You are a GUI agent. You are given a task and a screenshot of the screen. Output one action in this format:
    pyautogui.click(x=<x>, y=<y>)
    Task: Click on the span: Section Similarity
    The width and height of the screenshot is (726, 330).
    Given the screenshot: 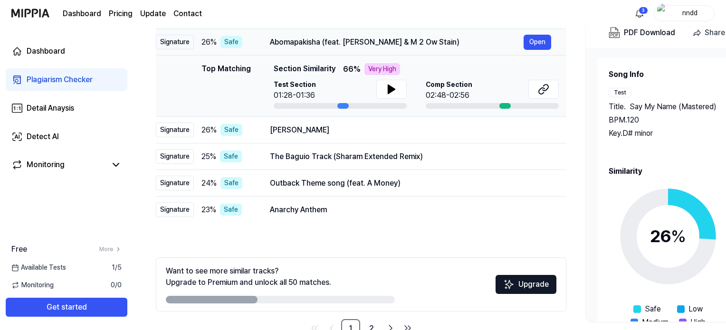 What is the action you would take?
    pyautogui.click(x=304, y=69)
    